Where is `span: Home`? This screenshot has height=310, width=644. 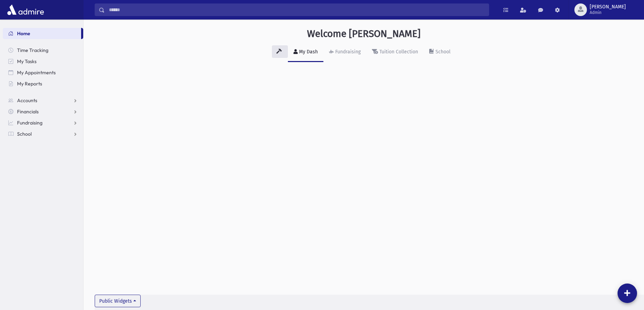
span: Home is located at coordinates (24, 33).